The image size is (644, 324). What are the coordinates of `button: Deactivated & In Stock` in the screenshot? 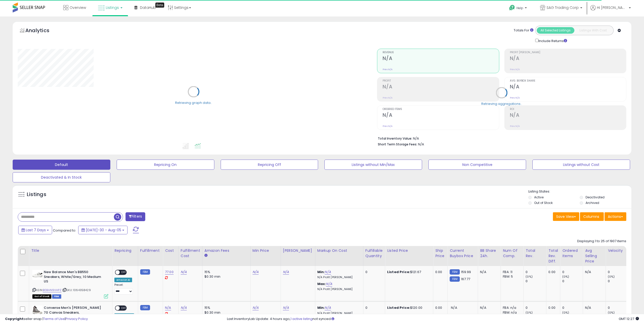 It's located at (62, 177).